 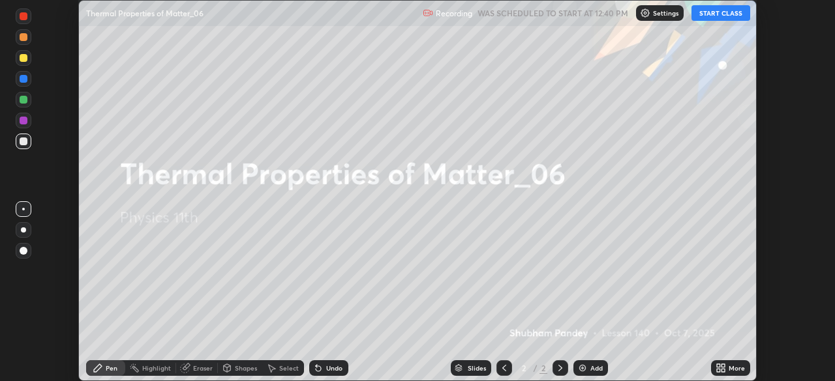 What do you see at coordinates (582, 368) in the screenshot?
I see `img: add-slide-button` at bounding box center [582, 368].